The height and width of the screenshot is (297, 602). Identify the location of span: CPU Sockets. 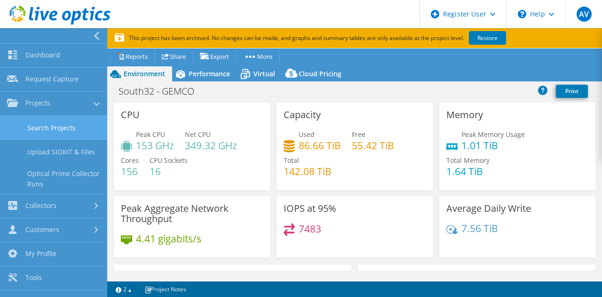
(168, 160).